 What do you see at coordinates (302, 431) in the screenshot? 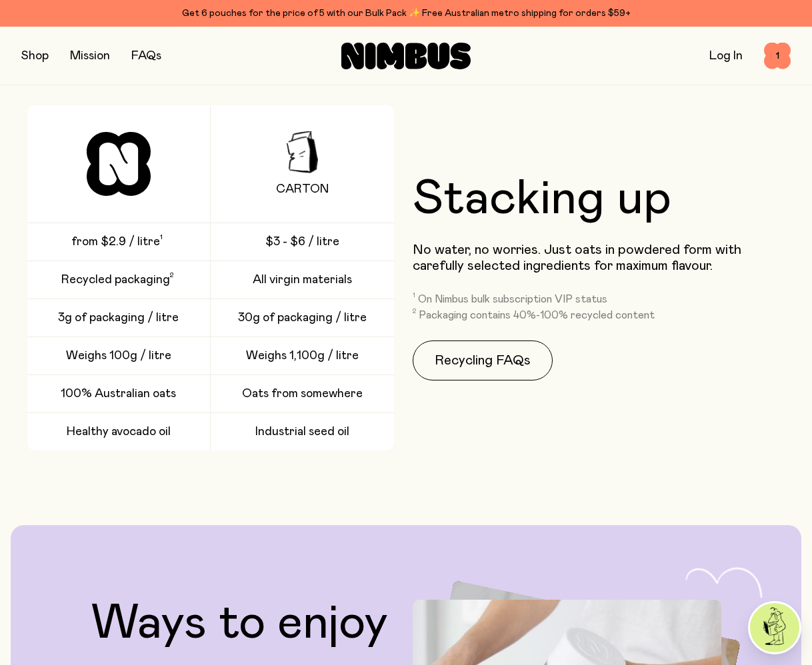
I see `span: Industrial seed oil` at bounding box center [302, 431].